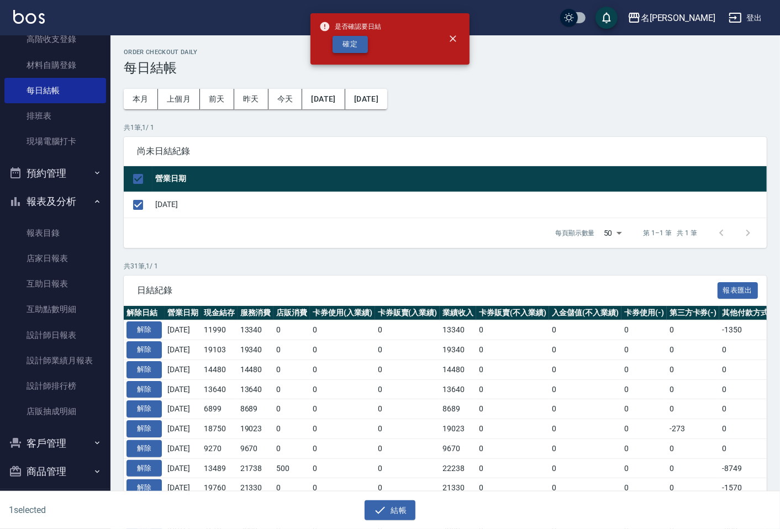 This screenshot has height=529, width=780. What do you see at coordinates (445, 68) in the screenshot?
I see `h3: 每日結帳` at bounding box center [445, 68].